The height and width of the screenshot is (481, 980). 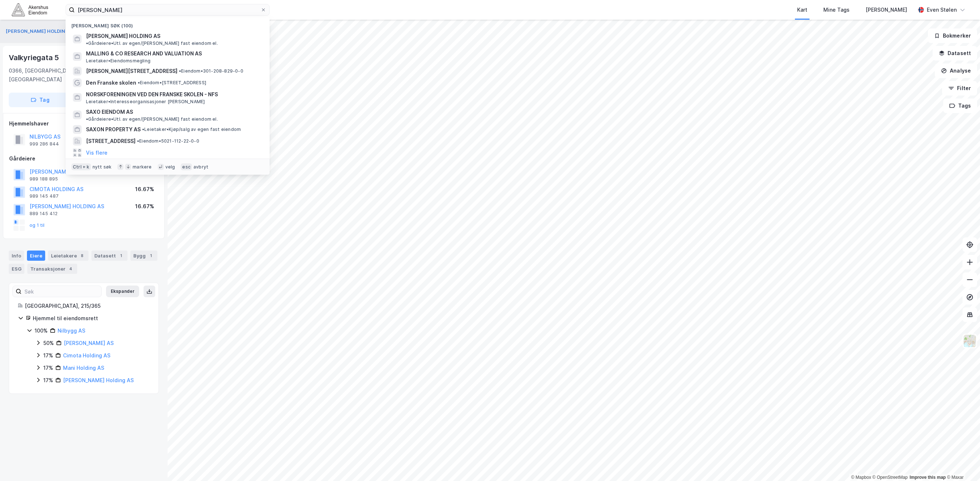 I want to click on div: ESG, so click(x=16, y=269).